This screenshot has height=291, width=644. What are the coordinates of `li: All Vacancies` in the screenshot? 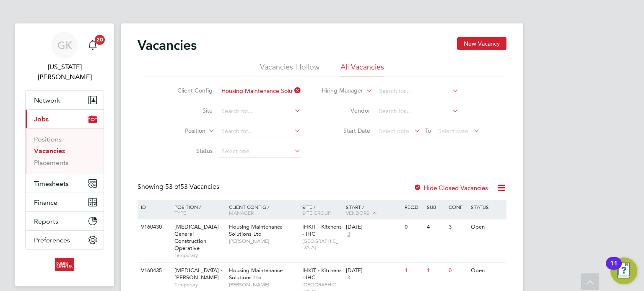 It's located at (362, 70).